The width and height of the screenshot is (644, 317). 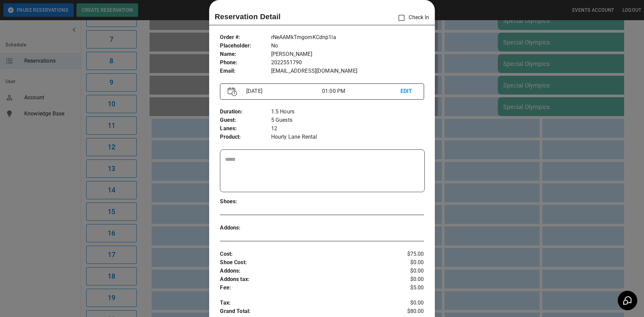 What do you see at coordinates (233, 92) in the screenshot?
I see `img: Vector` at bounding box center [233, 92].